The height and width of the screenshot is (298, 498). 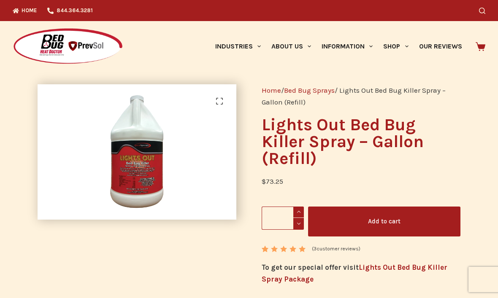 What do you see at coordinates (137, 152) in the screenshot?
I see `img: Lights Out Bed Bug Killer Spray - Gallon (Refill)` at bounding box center [137, 152].